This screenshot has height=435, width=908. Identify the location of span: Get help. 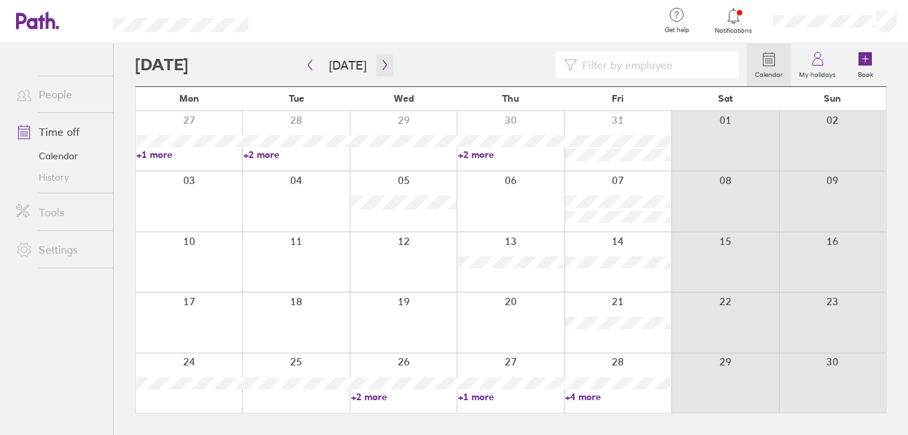
(677, 30).